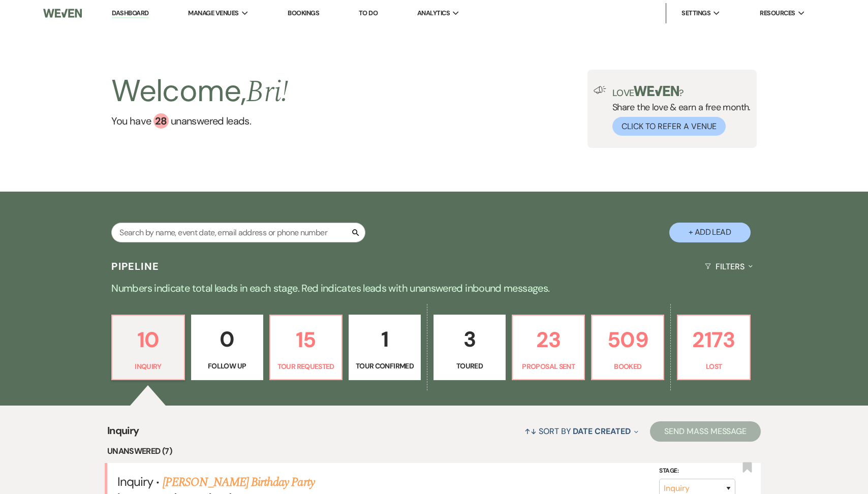 The height and width of the screenshot is (494, 868). Describe the element at coordinates (599, 90) in the screenshot. I see `img: loud-speaker-illustration.svg` at that location.